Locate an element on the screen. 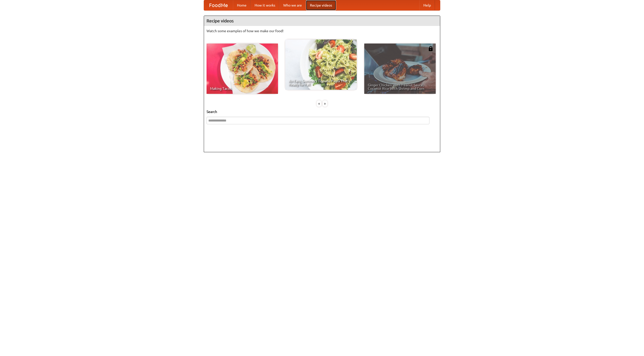 The height and width of the screenshot is (356, 644). a: An Easy, Summery Tomato Pasta That's Ready for Fall is located at coordinates (321, 64).